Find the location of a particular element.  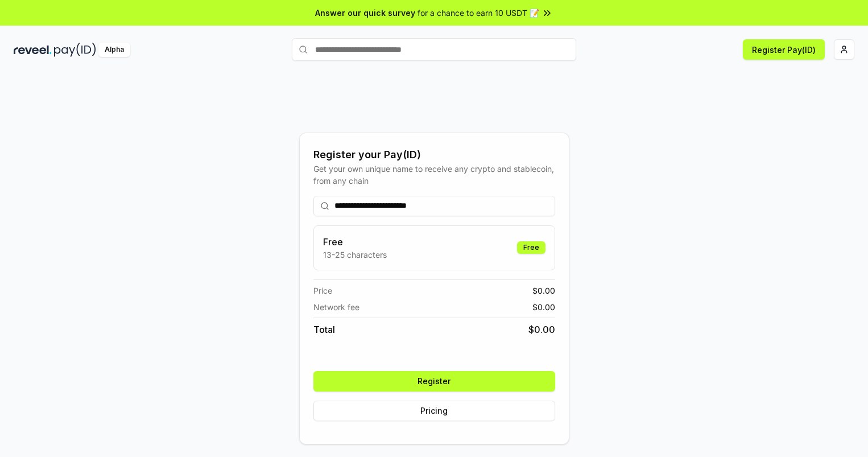

p: 13-25 characters is located at coordinates (355, 254).